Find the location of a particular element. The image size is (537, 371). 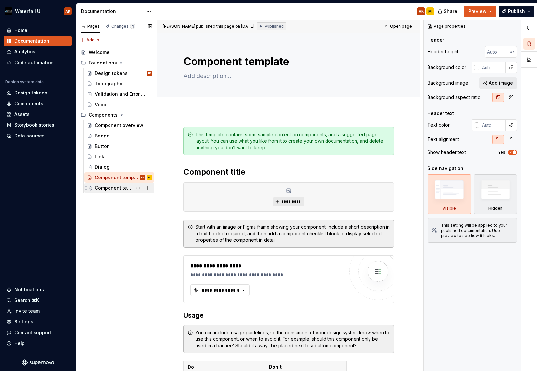

a: Documentation is located at coordinates (38, 41).